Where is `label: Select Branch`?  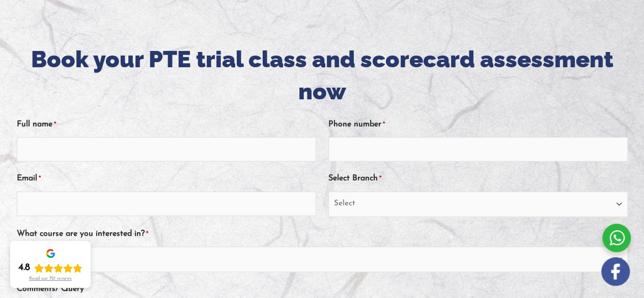 label: Select Branch is located at coordinates (355, 178).